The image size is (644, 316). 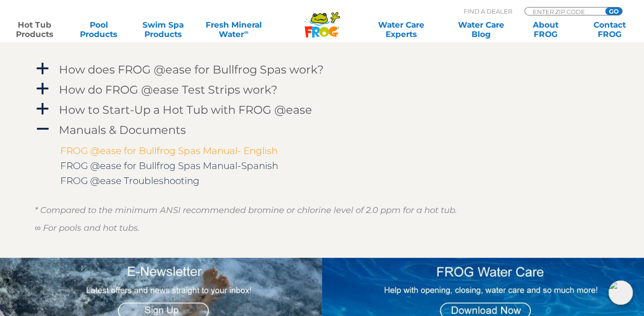 What do you see at coordinates (322, 130) in the screenshot?
I see `a: A Manuals & Documents` at bounding box center [322, 130].